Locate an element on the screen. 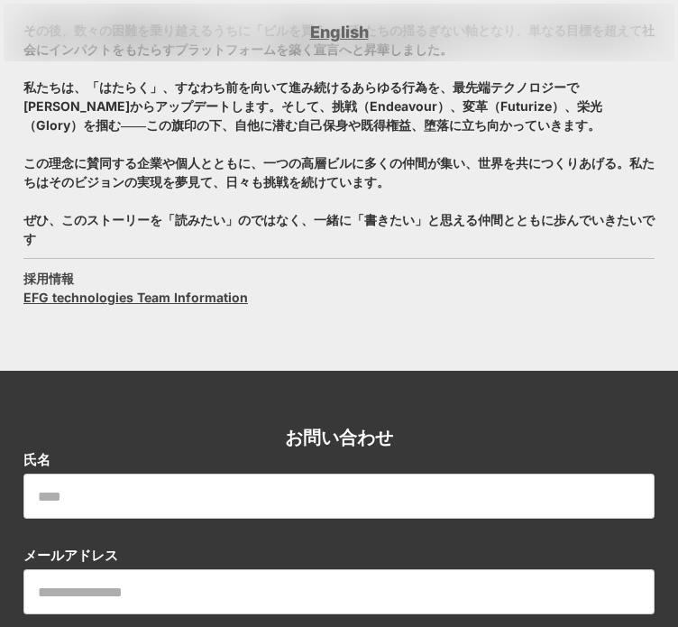 This screenshot has height=627, width=678. p: 氏名 is located at coordinates (37, 459).